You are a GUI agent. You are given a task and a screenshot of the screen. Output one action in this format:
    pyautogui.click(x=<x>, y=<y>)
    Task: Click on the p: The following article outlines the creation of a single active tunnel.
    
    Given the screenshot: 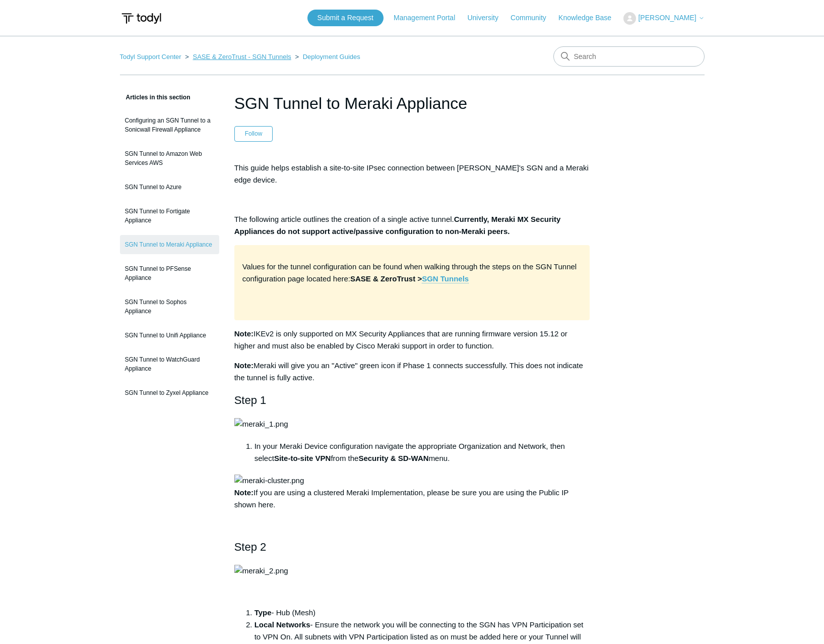 What is the action you would take?
    pyautogui.click(x=412, y=225)
    